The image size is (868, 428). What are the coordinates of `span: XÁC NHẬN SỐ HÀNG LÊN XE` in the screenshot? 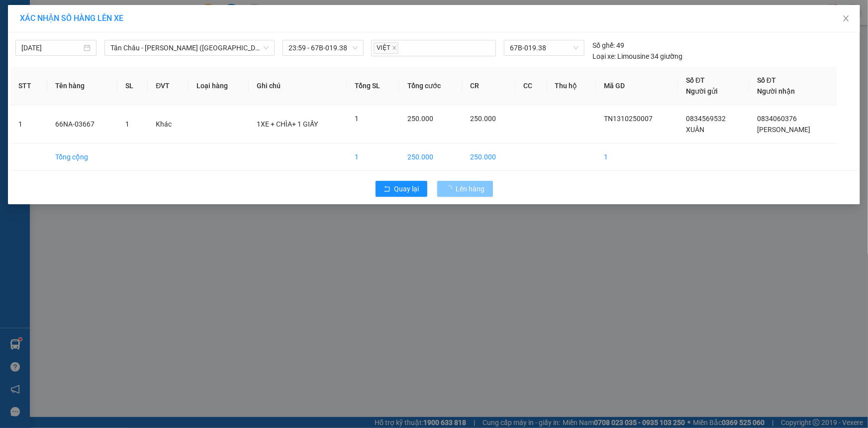 It's located at (71, 18).